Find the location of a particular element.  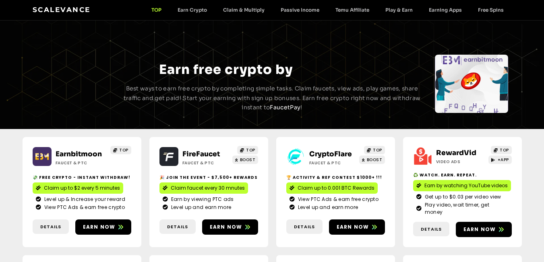

span: Earn by watching YouTube videos is located at coordinates (466, 186).